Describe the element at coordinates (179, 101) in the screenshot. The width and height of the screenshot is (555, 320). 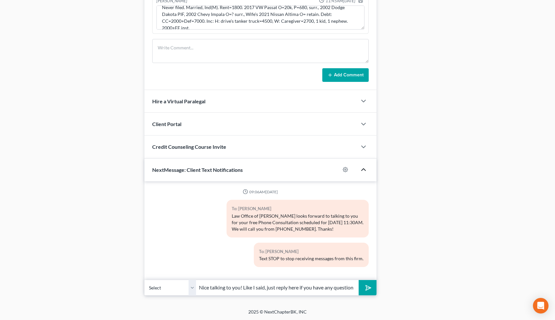
I see `span: Hire a Virtual Paralegal` at that location.